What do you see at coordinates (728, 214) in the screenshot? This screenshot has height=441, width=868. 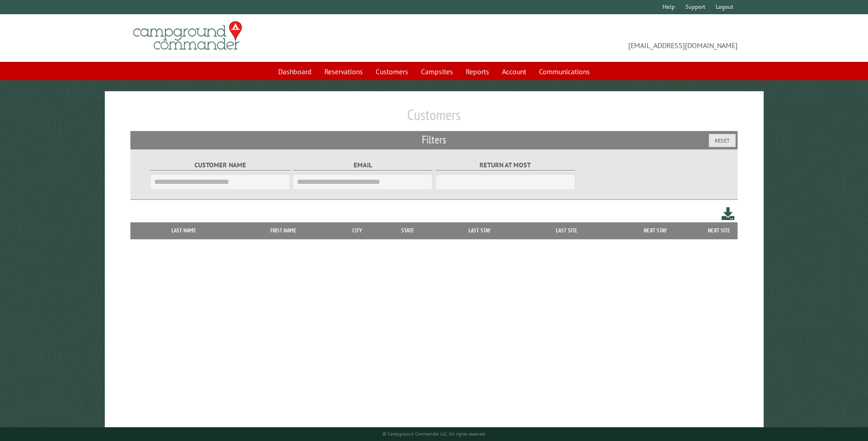 I see `a: Download this customer list (.csv)` at bounding box center [728, 214].